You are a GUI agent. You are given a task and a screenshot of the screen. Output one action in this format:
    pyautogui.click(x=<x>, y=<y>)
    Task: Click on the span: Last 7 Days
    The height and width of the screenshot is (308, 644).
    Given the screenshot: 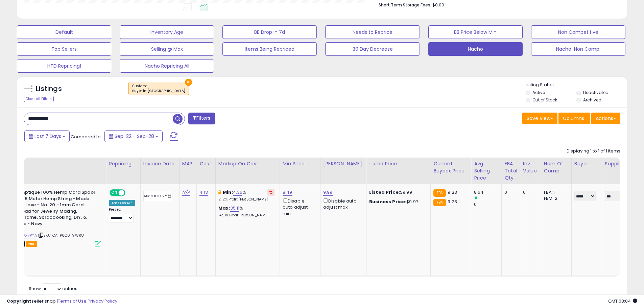 What is the action you would take?
    pyautogui.click(x=48, y=136)
    